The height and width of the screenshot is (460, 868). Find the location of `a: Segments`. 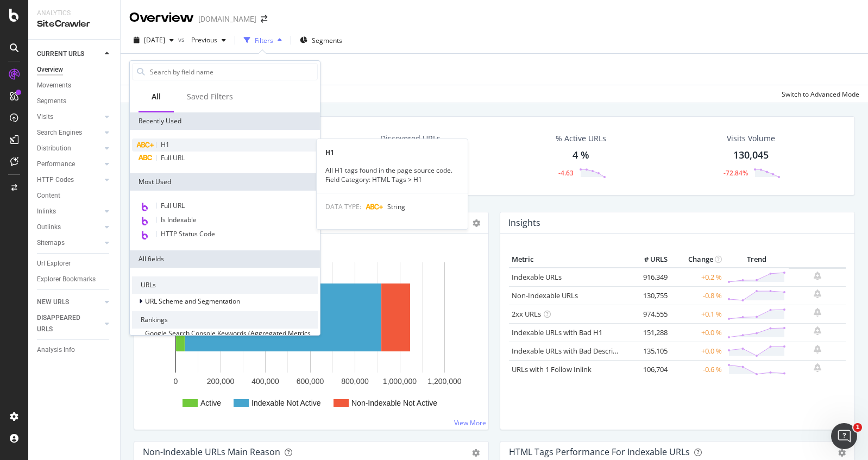

a: Segments is located at coordinates (75, 101).